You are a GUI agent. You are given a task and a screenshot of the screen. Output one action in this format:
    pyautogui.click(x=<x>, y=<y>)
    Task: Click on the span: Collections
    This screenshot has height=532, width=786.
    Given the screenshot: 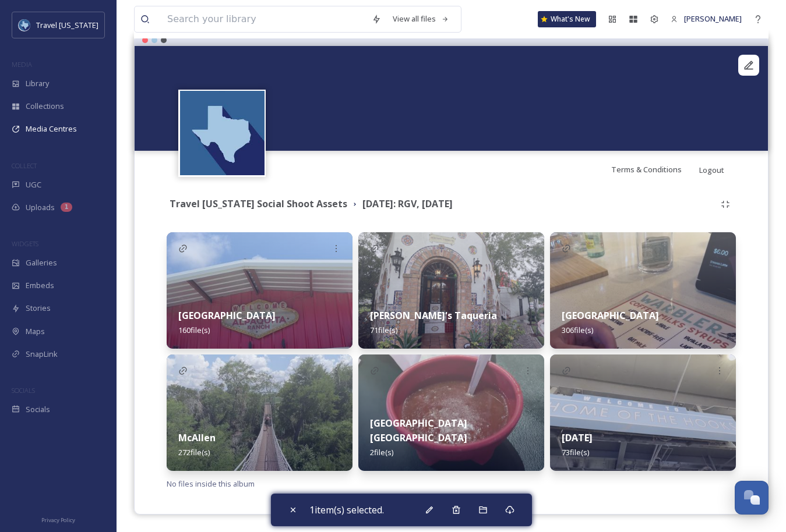 What is the action you would take?
    pyautogui.click(x=45, y=106)
    